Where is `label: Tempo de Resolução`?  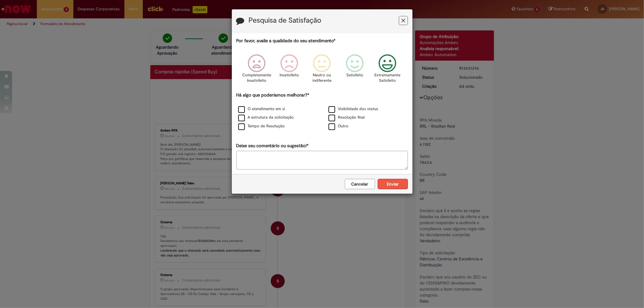
label: Tempo de Resolução is located at coordinates (261, 126).